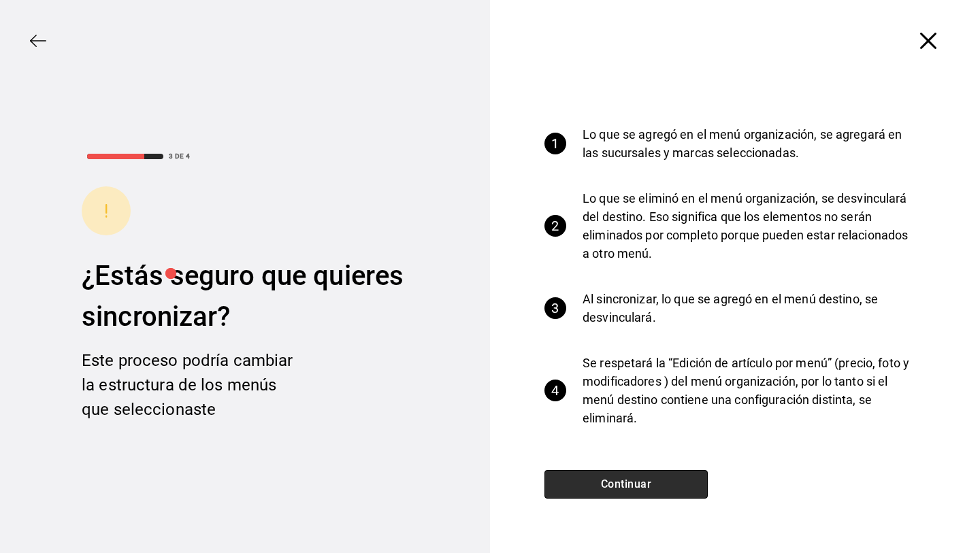 Image resolution: width=980 pixels, height=553 pixels. Describe the element at coordinates (749, 390) in the screenshot. I see `p: Se respetará la “Edición de artículo por menú” (precio, foto y modificadores ) del menú organizac...` at that location.